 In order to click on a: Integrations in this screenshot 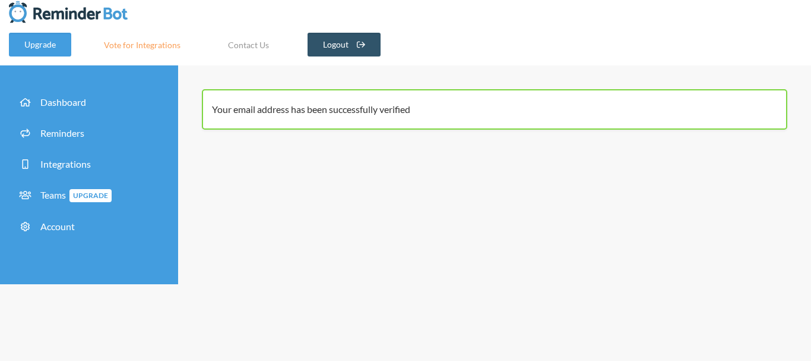, I will do `click(89, 164)`.